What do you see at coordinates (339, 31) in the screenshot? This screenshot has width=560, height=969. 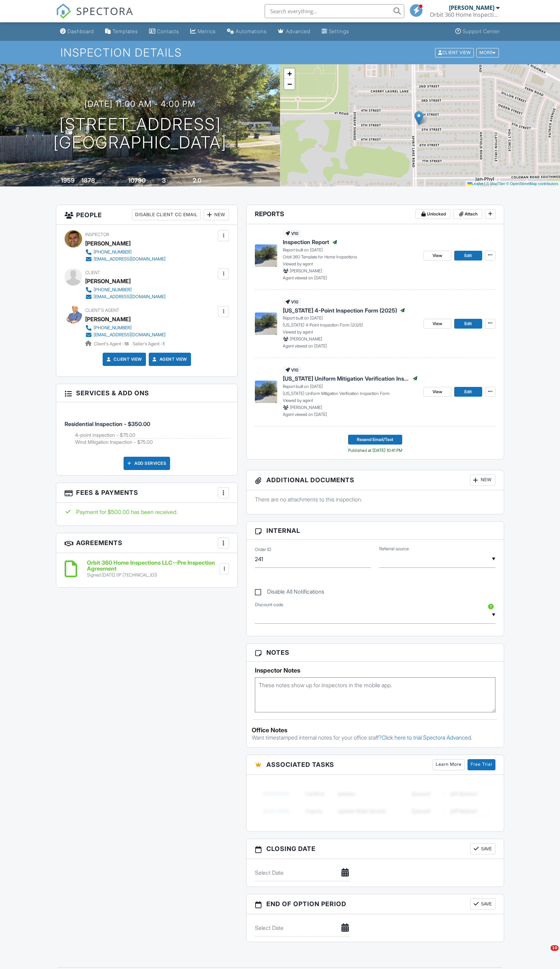 I see `div: Settings` at bounding box center [339, 31].